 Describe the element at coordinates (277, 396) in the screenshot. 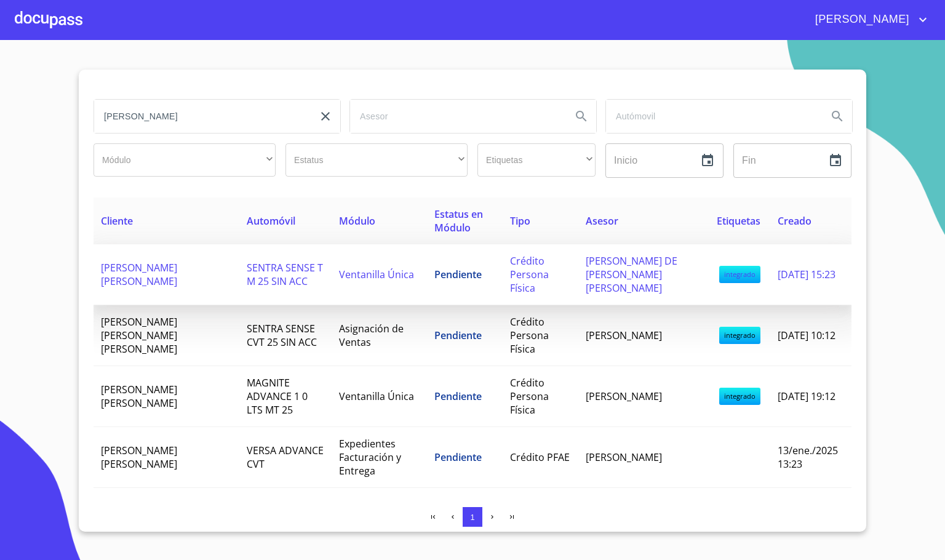

I see `span: MAGNITE ADVANCE 1 0 LTS MT 25` at that location.